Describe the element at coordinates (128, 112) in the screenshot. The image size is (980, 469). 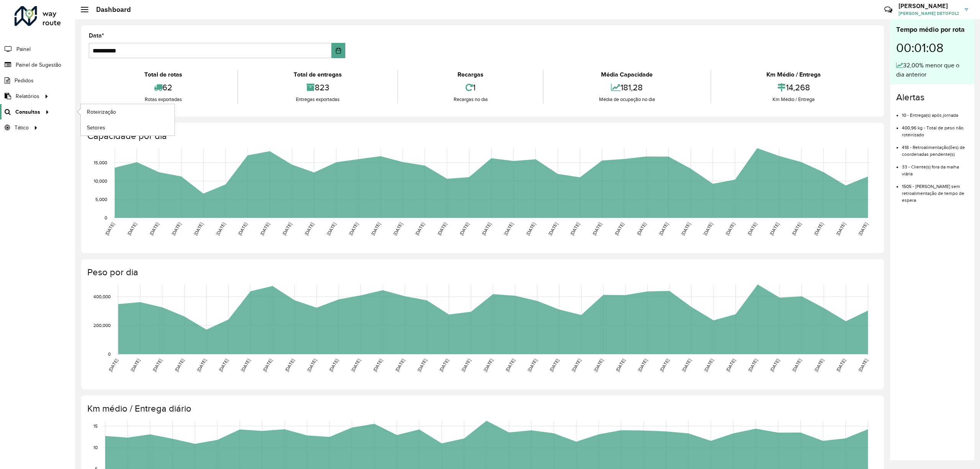
I see `a: Roteirização` at that location.